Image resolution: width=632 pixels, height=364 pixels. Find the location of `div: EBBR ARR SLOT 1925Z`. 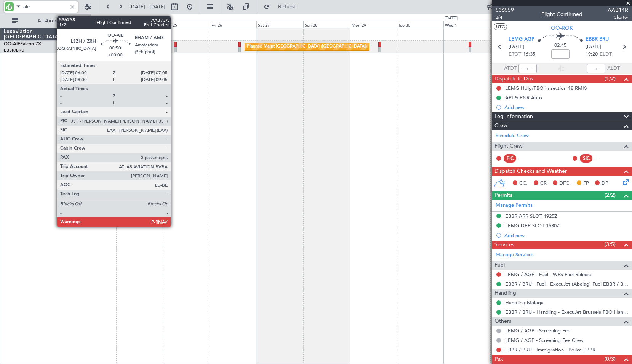

div: EBBR ARR SLOT 1925Z is located at coordinates (531, 216).